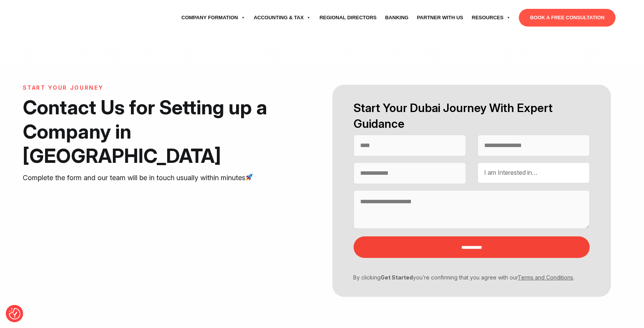  Describe the element at coordinates (396, 18) in the screenshot. I see `a: Banking` at that location.